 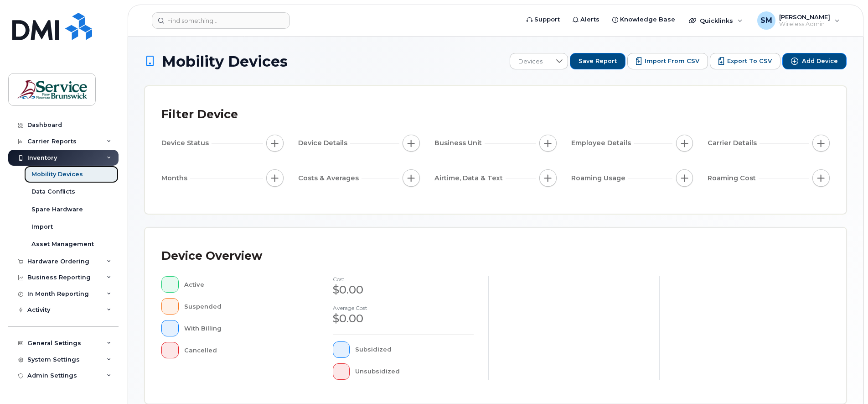 I want to click on h4: cost, so click(x=404, y=279).